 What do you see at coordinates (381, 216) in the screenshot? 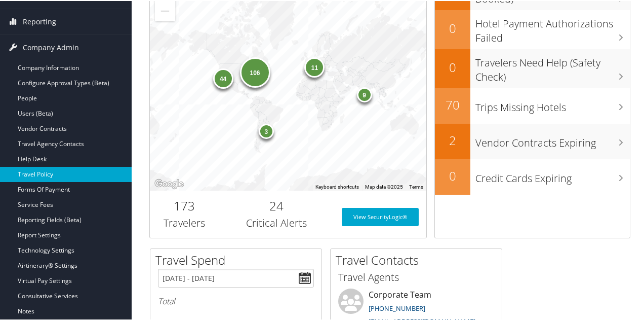
I see `a: View SecurityLogic®` at bounding box center [381, 216].